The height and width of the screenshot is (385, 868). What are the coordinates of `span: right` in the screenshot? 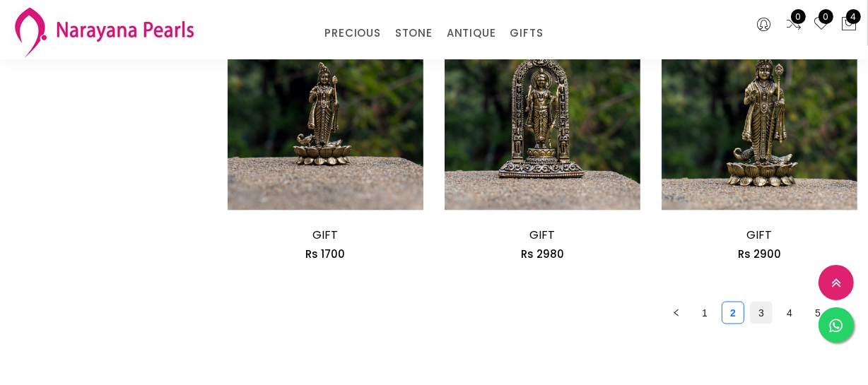 It's located at (846, 313).